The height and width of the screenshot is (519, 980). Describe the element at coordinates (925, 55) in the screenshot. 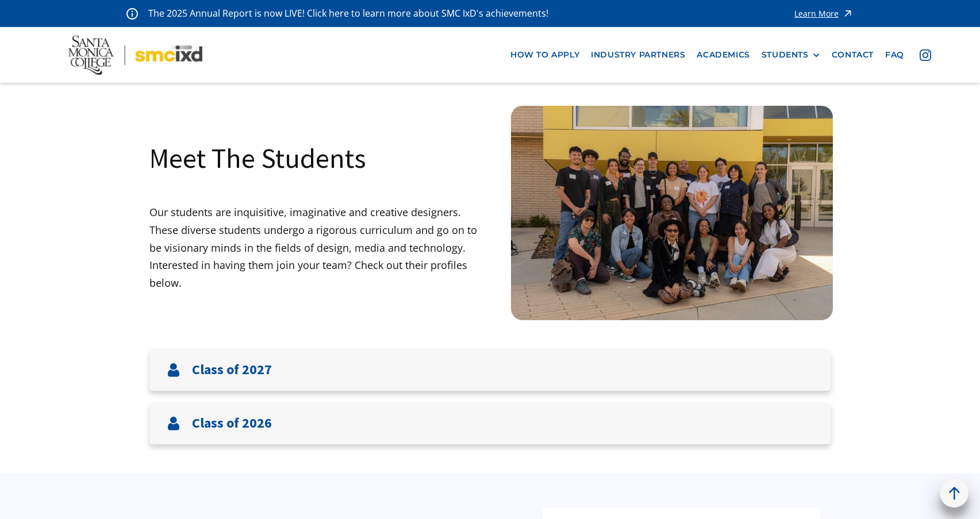

I see `img: icon - instagram` at that location.